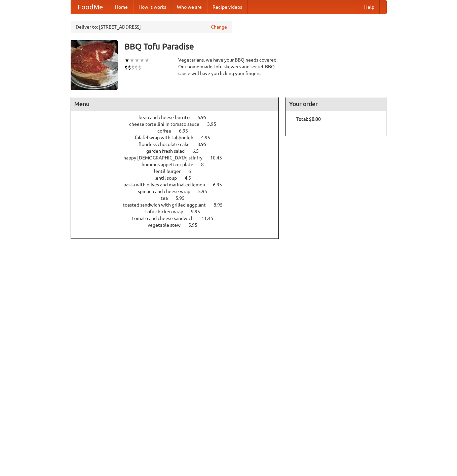 Image resolution: width=457 pixels, height=476 pixels. I want to click on a: Help, so click(369, 7).